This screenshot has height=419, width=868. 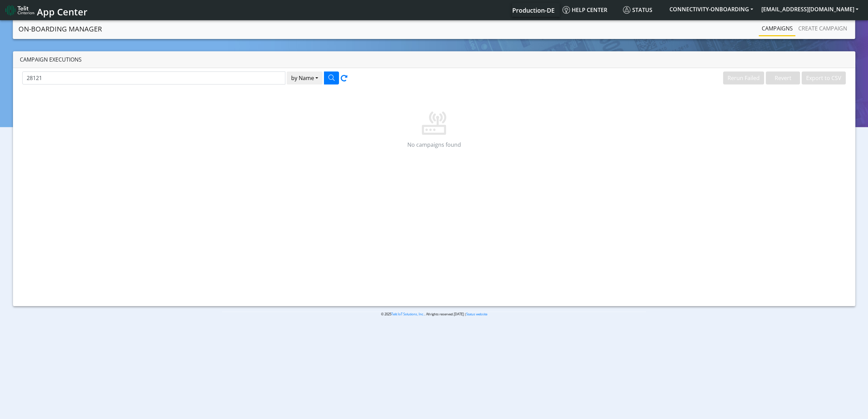 I want to click on button: CONNECTIVITY-ONBOARDING, so click(x=711, y=10).